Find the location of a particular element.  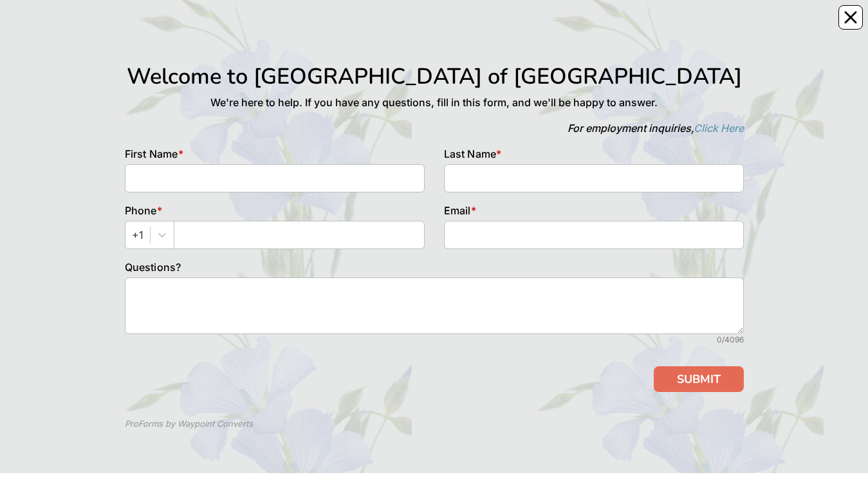

span: Phone is located at coordinates (141, 211).